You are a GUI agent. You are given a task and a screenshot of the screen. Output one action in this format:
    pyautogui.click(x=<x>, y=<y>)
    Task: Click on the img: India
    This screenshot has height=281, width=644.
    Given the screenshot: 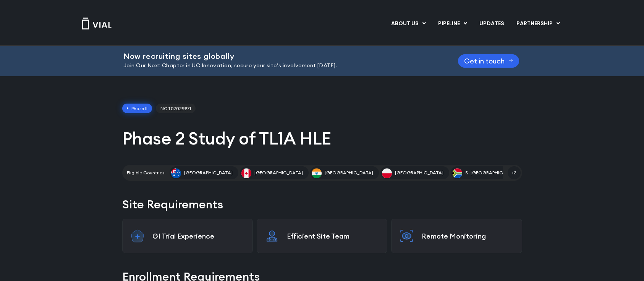 What is the action you would take?
    pyautogui.click(x=317, y=173)
    